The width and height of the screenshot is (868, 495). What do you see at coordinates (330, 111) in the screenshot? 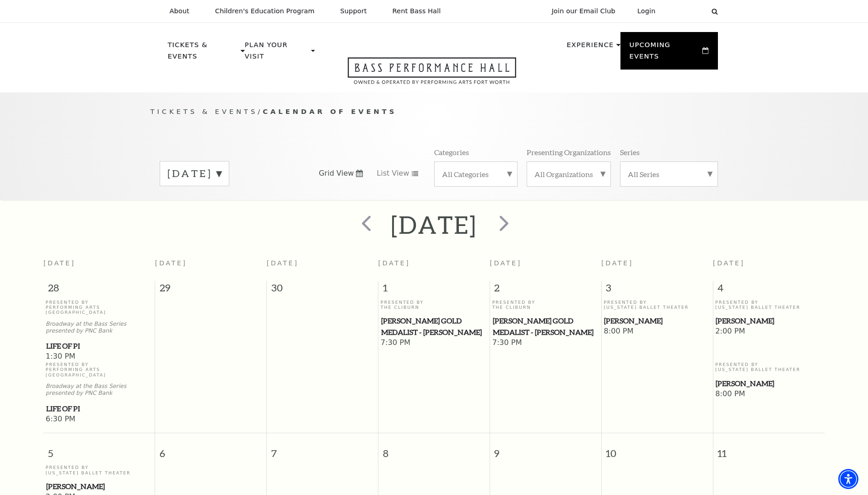
I see `span: Calendar of Events` at bounding box center [330, 111].